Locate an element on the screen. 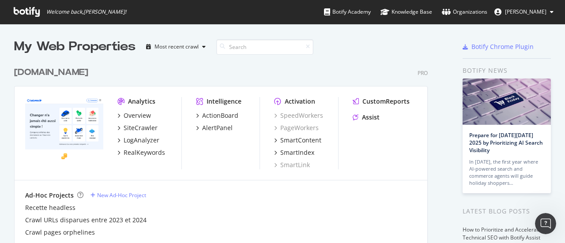  div: ActionBoard is located at coordinates (220, 116).